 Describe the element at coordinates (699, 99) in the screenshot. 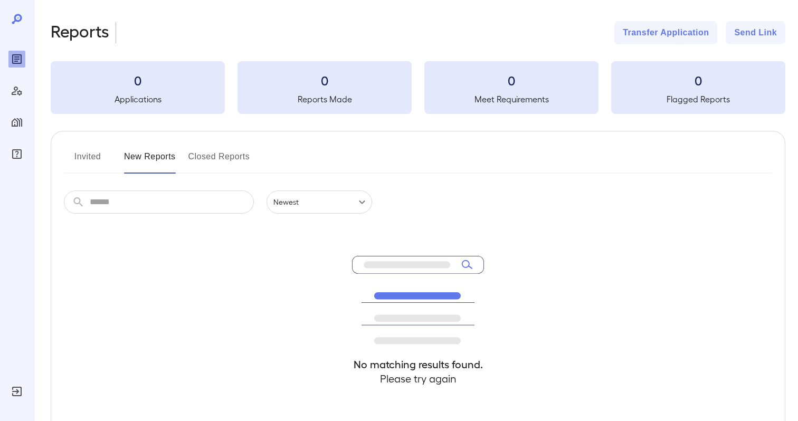

I see `h5: Flagged Reports` at that location.